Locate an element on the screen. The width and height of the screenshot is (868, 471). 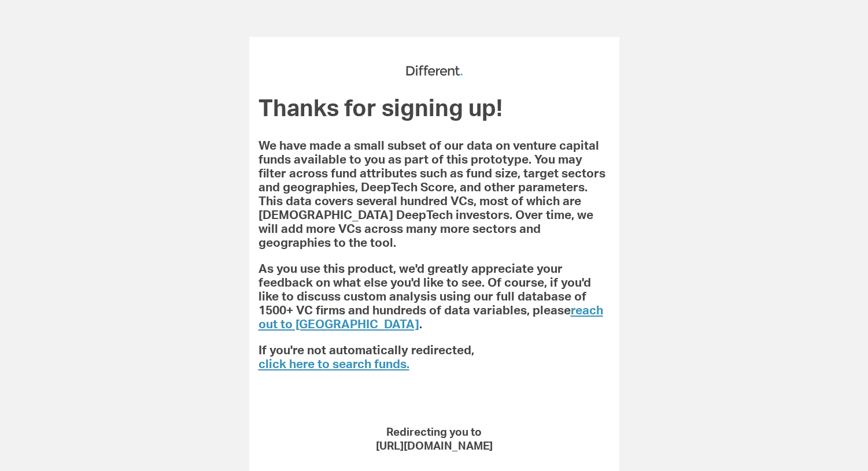
p: As you use this product, we'd greatly appreciate your feedback on what else you'd like to see. Of... is located at coordinates (435, 298).